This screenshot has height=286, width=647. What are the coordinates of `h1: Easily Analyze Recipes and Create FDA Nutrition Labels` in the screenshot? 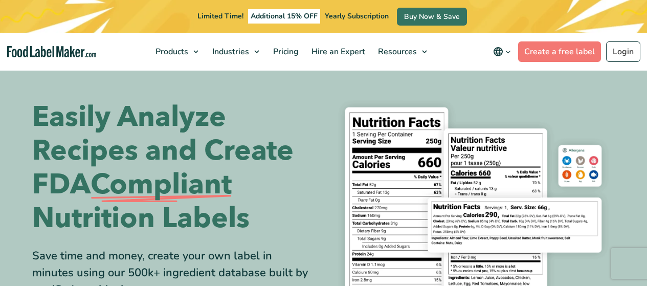 It's located at (174, 168).